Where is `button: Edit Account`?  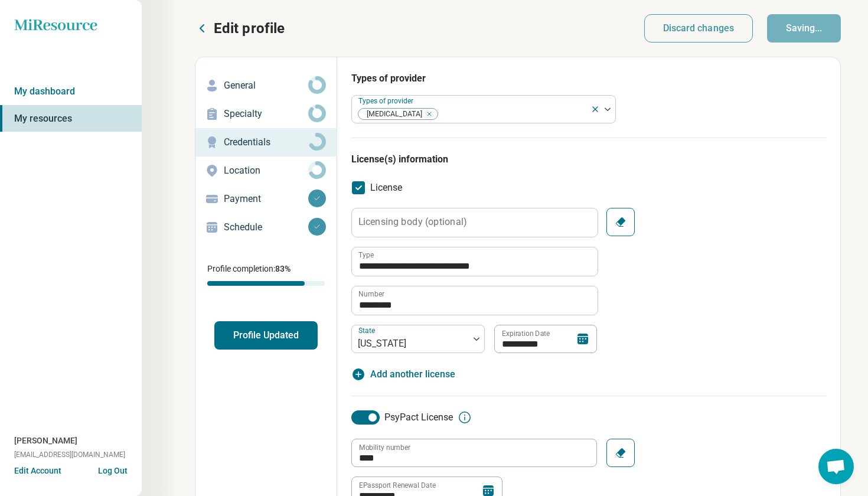
button: Edit Account is located at coordinates (38, 471).